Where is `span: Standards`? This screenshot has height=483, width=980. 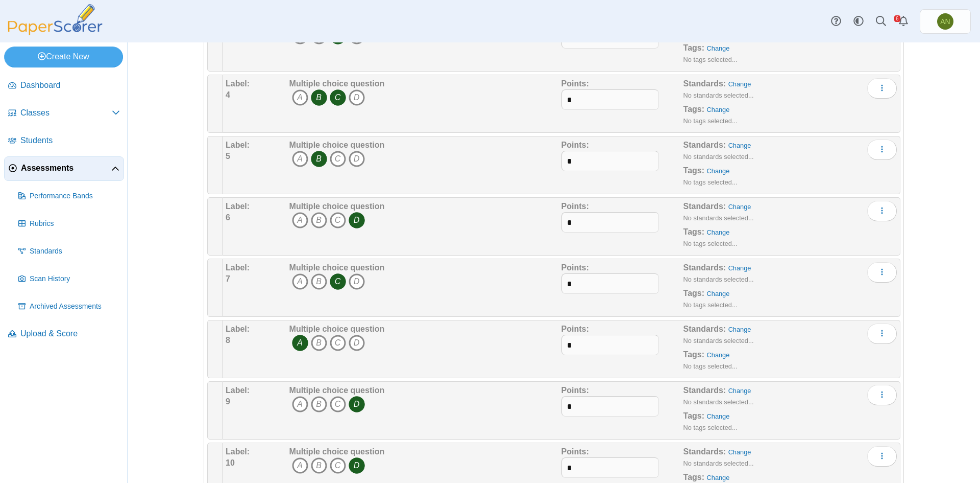 span: Standards is located at coordinates (75, 251).